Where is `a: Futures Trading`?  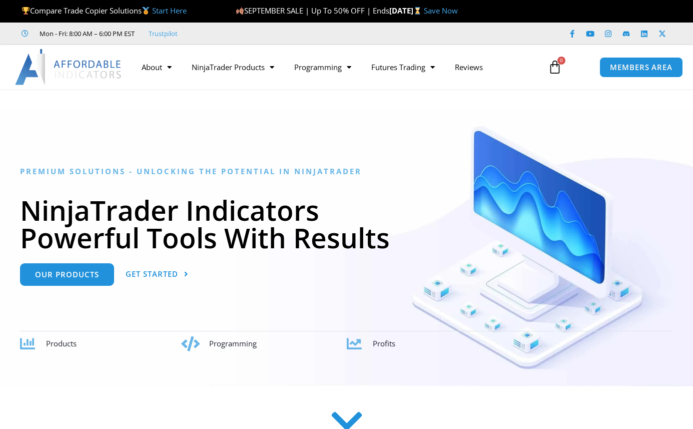
a: Futures Trading is located at coordinates (403, 67).